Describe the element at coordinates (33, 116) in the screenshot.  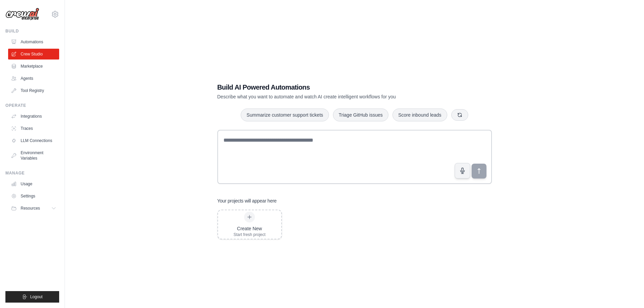
I see `a: Integrations` at that location.